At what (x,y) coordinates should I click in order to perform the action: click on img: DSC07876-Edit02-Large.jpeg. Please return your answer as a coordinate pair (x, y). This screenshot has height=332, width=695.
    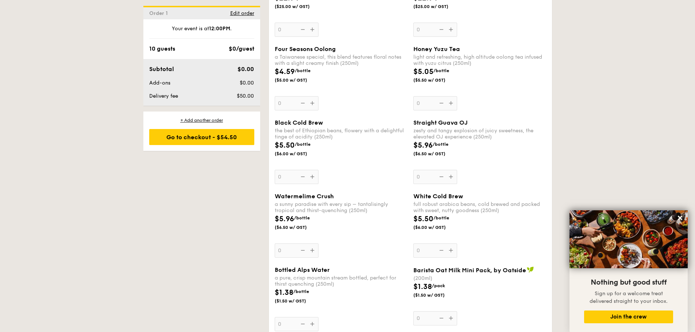
    Looking at the image, I should click on (629, 239).